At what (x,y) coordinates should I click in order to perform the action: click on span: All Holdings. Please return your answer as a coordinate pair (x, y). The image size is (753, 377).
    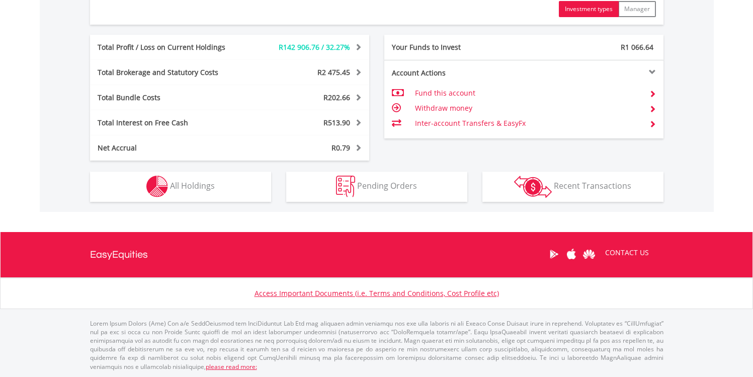
    Looking at the image, I should click on (192, 186).